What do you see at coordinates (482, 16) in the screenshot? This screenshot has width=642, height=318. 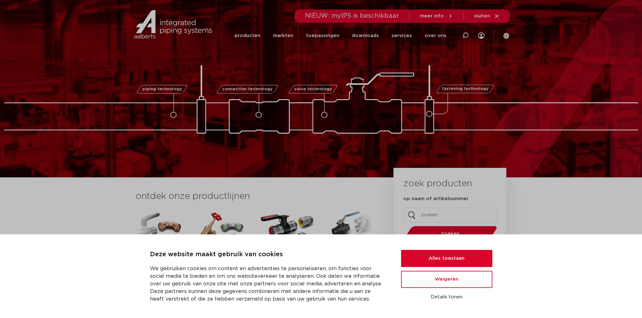 I see `span: sluiten` at bounding box center [482, 16].